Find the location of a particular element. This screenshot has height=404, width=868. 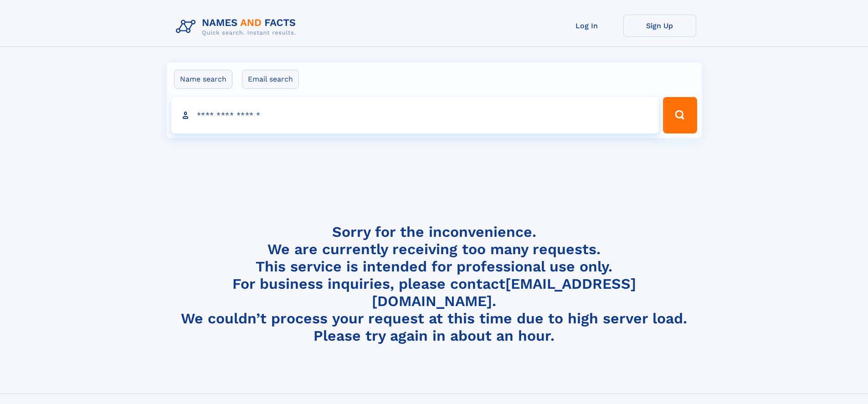

a: Sign Up is located at coordinates (660, 25).